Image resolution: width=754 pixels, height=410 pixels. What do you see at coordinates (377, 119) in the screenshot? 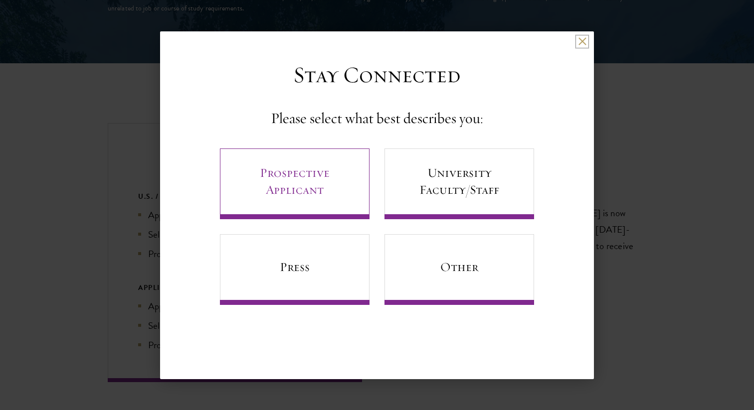
I see `h4: Please select what best describes you:` at bounding box center [377, 119].